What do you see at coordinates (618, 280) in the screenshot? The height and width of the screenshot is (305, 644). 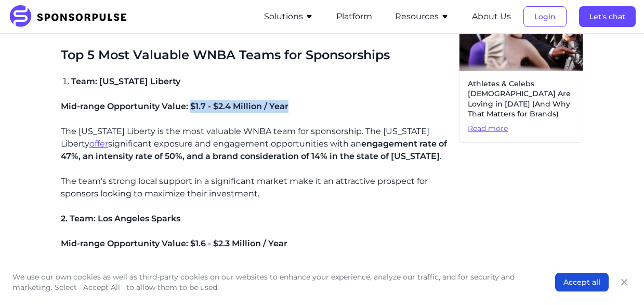 I see `div: Chat Widget` at bounding box center [618, 280].